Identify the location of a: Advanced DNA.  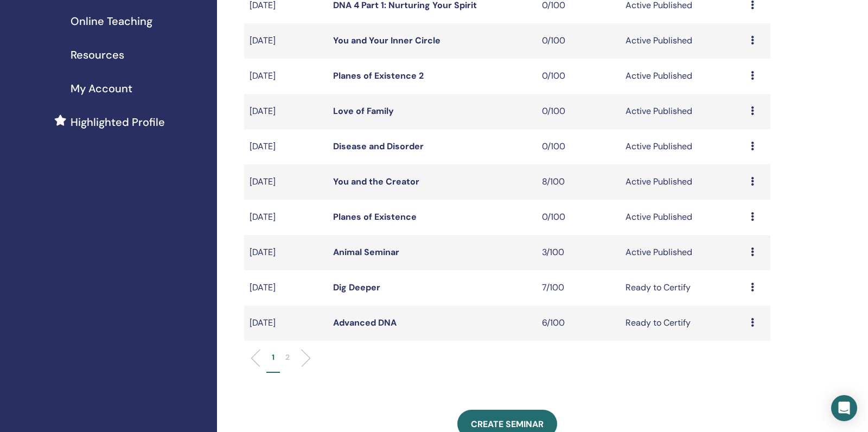
(365, 322).